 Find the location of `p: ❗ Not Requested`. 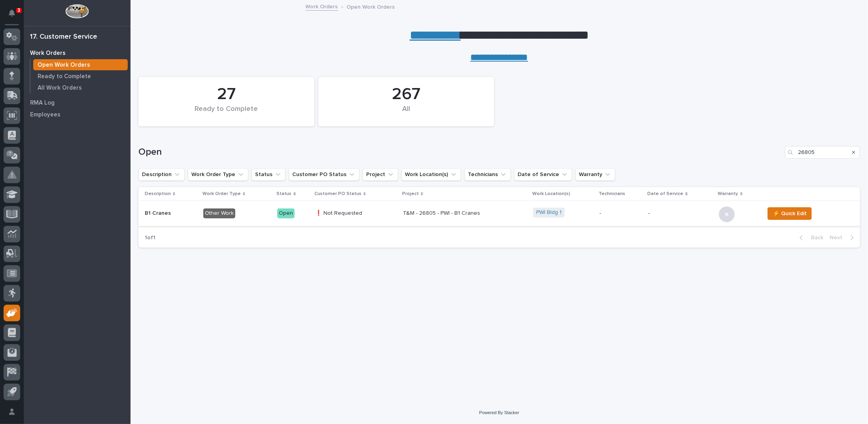

p: ❗ Not Requested is located at coordinates (356, 213).